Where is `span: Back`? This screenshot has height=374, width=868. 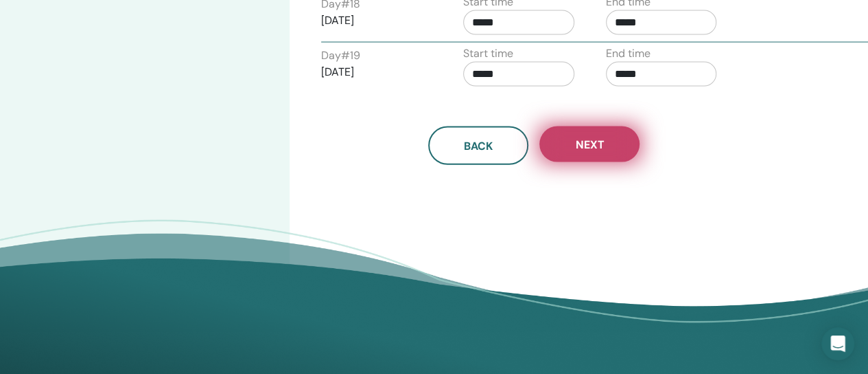
span: Back is located at coordinates (478, 146).